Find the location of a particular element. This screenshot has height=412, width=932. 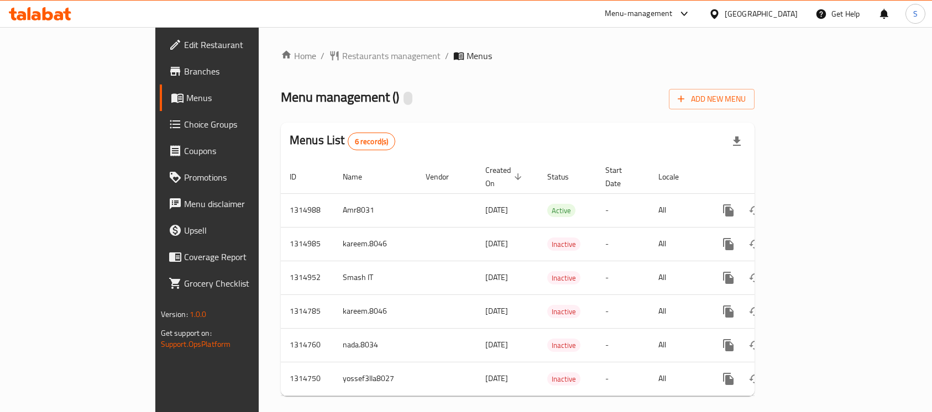

a: Coverage Report is located at coordinates (235, 257).